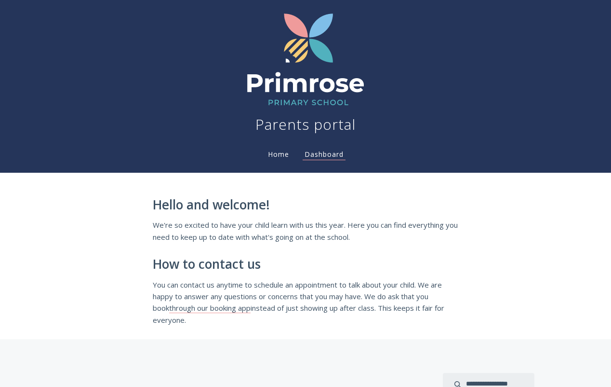 Image resolution: width=611 pixels, height=387 pixels. Describe the element at coordinates (306, 231) in the screenshot. I see `p: We're so excited to have your child learn with us this year. Here you can find everything you nee...` at that location.